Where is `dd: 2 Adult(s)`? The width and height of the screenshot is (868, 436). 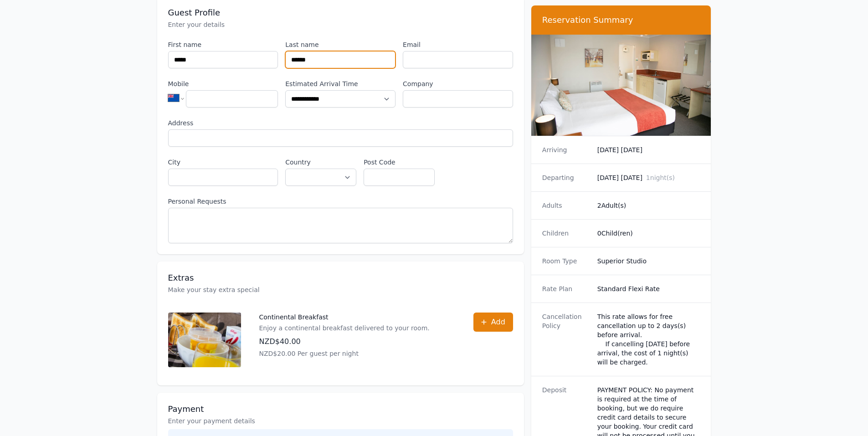
dd: 2 Adult(s) is located at coordinates (649, 206).